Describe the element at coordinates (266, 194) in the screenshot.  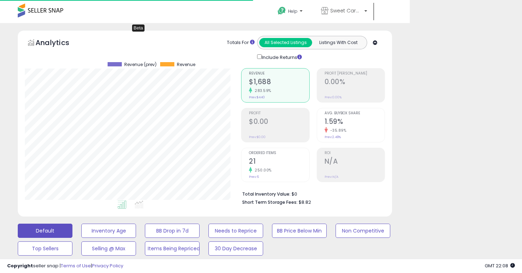
I see `b: Total Inventory Value:` at that location.